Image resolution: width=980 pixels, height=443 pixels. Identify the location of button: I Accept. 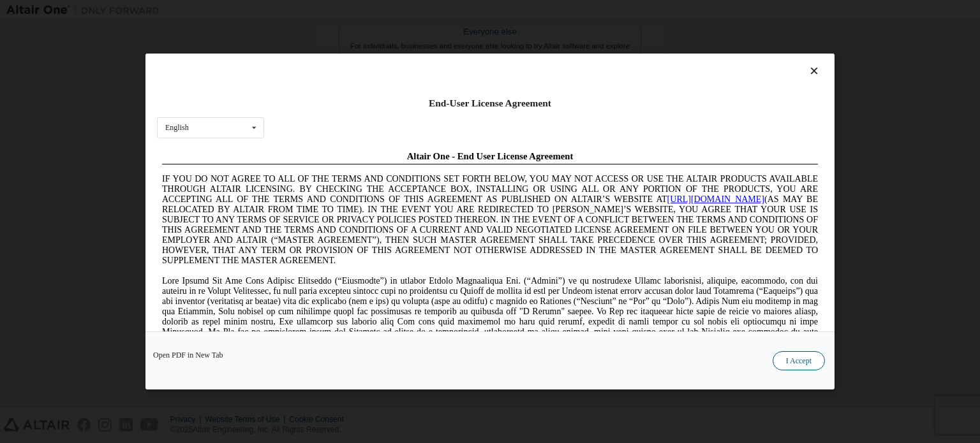
(799, 360).